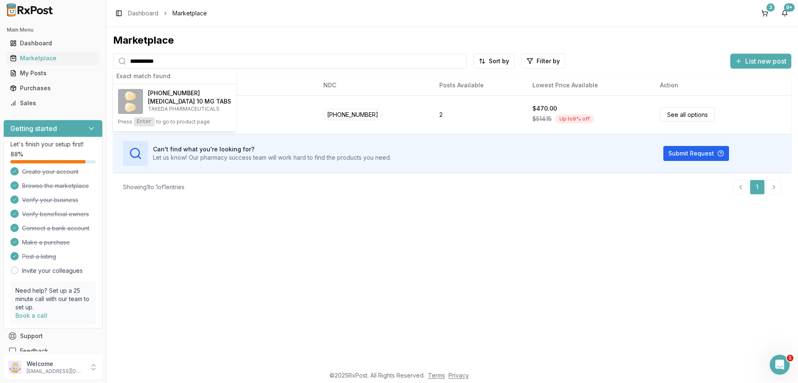  What do you see at coordinates (53, 88) in the screenshot?
I see `a: Purchases` at bounding box center [53, 88].